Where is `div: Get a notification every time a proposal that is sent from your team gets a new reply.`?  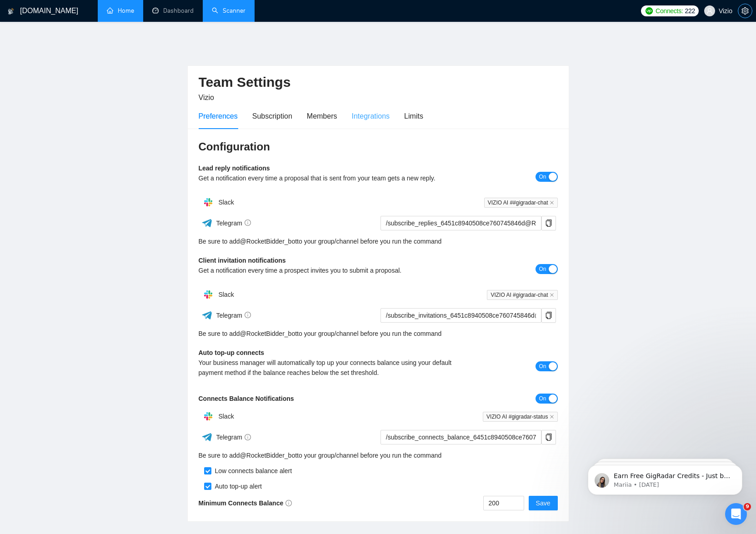
div: Get a notification every time a proposal that is sent from your team gets a new reply. is located at coordinates (333, 178).